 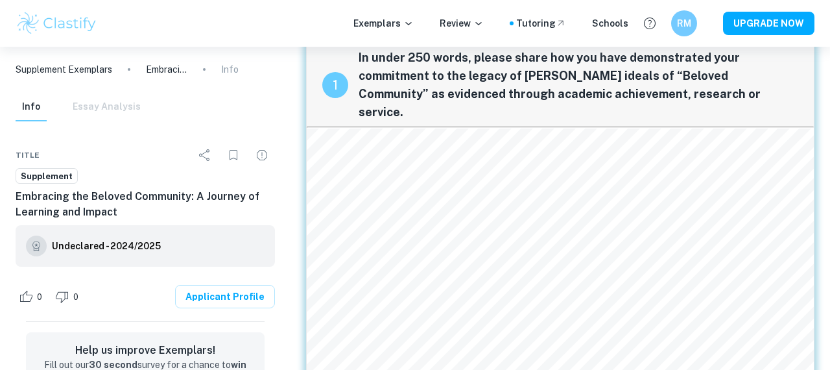 I want to click on h6: RM, so click(x=684, y=23).